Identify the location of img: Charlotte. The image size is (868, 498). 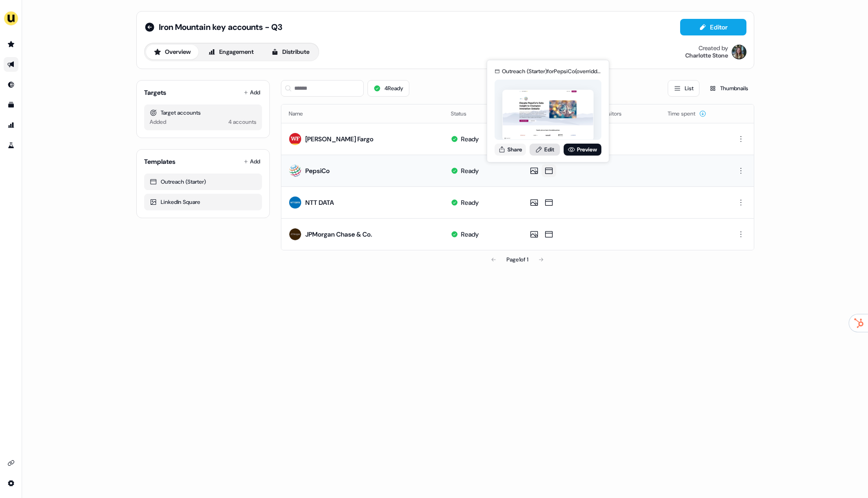
(739, 52).